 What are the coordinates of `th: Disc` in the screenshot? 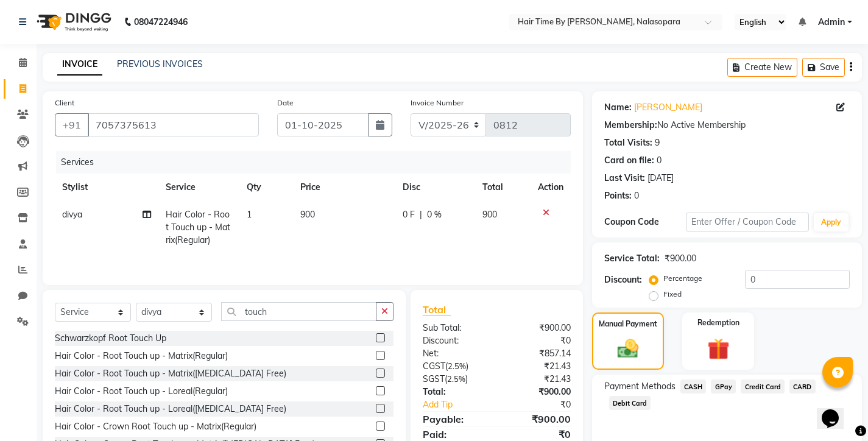 It's located at (435, 187).